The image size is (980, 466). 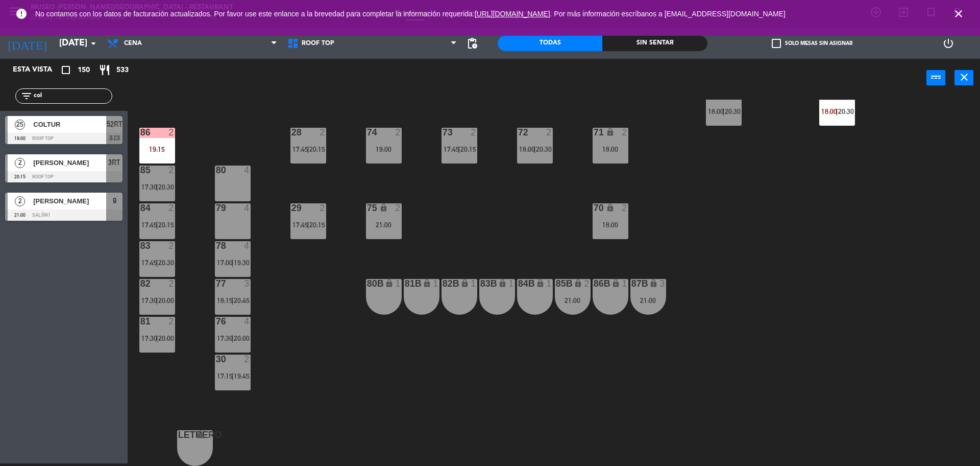 What do you see at coordinates (84, 70) in the screenshot?
I see `span: 150` at bounding box center [84, 70].